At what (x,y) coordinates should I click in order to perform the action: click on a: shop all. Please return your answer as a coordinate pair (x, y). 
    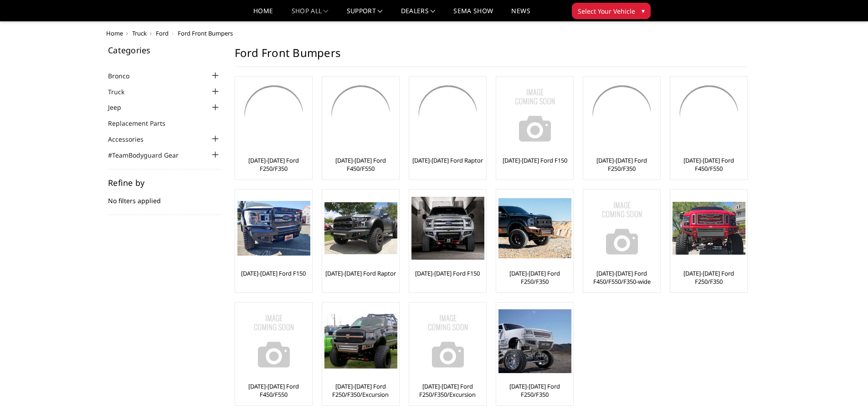
    Looking at the image, I should click on (310, 14).